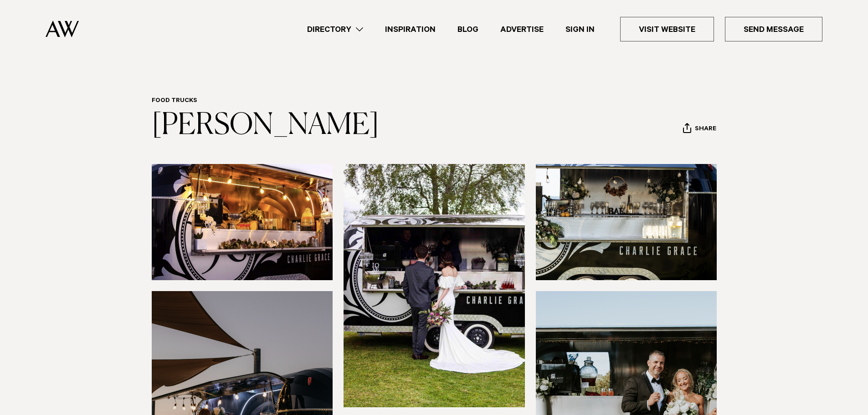  I want to click on a: Inspiration, so click(410, 29).